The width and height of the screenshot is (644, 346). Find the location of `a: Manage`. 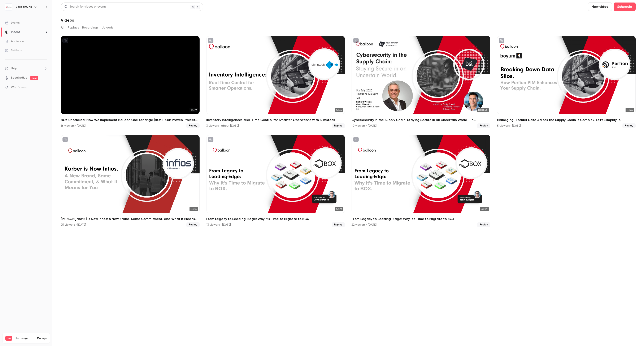

a: Manage is located at coordinates (42, 338).